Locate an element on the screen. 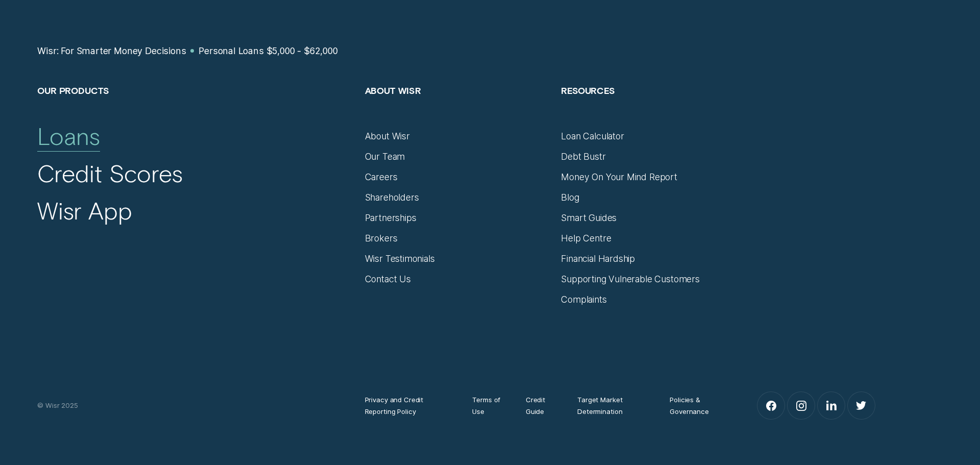 Image resolution: width=980 pixels, height=465 pixels. a: Careers is located at coordinates (382, 177).